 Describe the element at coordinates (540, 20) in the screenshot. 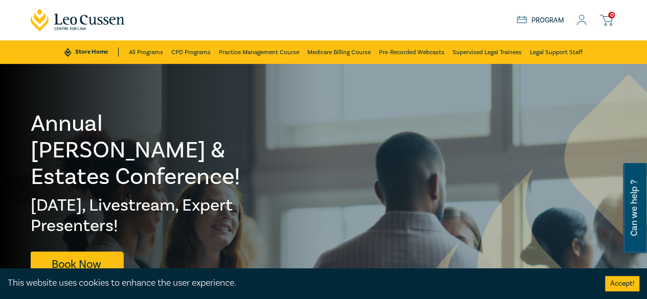

I see `a: Program` at that location.